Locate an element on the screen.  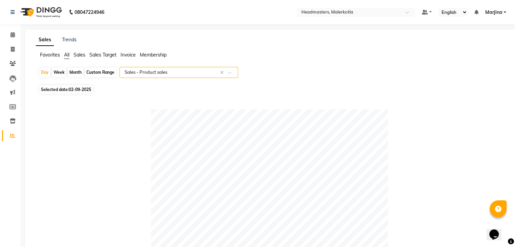
a: Sales is located at coordinates (45, 40).